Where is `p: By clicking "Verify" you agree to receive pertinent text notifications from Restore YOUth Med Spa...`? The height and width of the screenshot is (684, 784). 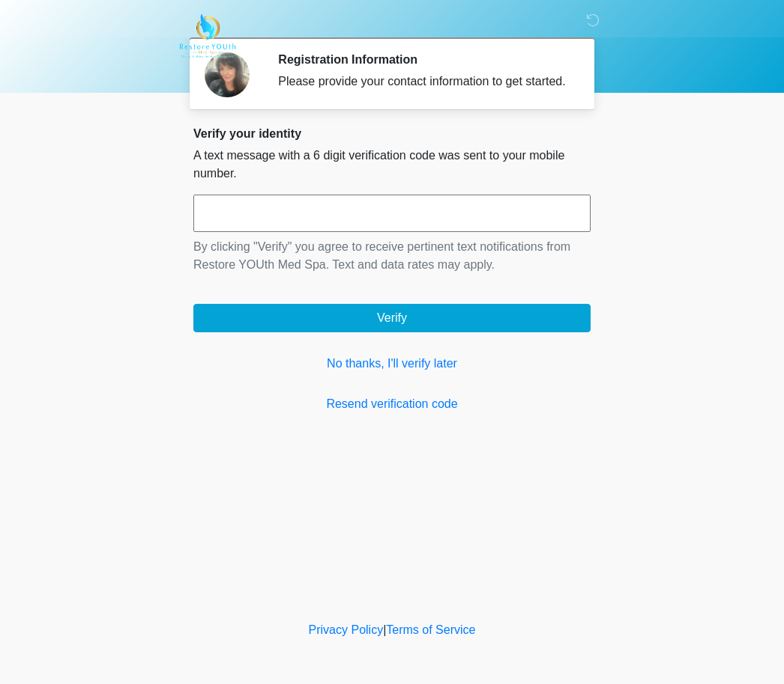
p: By clicking "Verify" you agree to receive pertinent text notifications from Restore YOUth Med Spa... is located at coordinates (392, 256).